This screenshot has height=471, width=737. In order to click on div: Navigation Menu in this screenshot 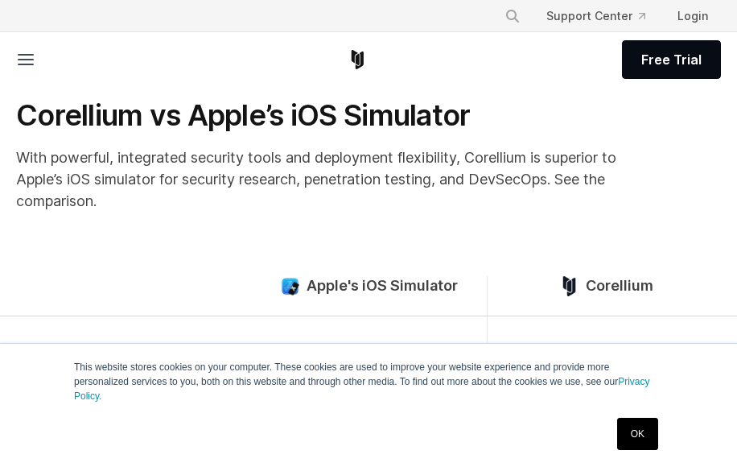, I will do `click(606, 16)`.